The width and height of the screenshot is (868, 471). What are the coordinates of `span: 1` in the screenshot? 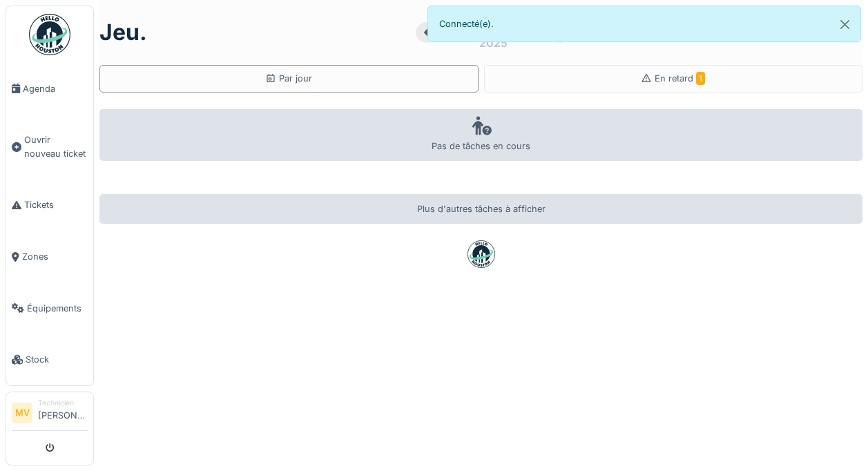 It's located at (700, 78).